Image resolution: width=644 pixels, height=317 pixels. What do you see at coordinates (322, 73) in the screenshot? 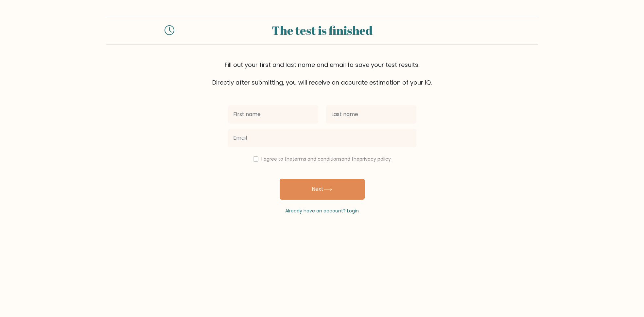
I see `div: Fill out your first and last name and email to save your test results. Directly after submitting,...` at bounding box center [322, 73].